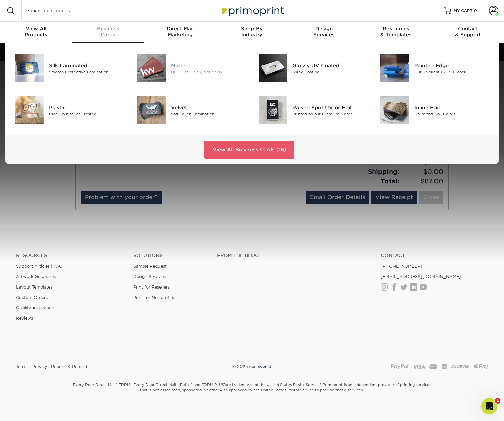 The width and height of the screenshot is (504, 421). I want to click on a: Velvet Business Cards Velvet Soft Touch Lamination, so click(191, 110).